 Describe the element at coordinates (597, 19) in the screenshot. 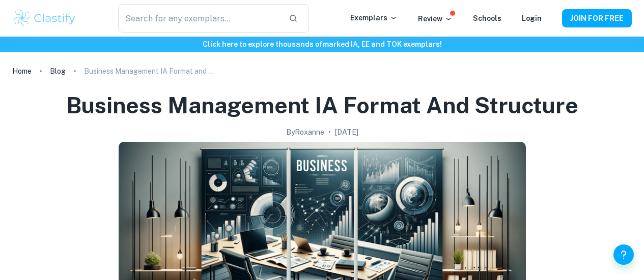

I see `button: JOIN FOR FREE` at that location.